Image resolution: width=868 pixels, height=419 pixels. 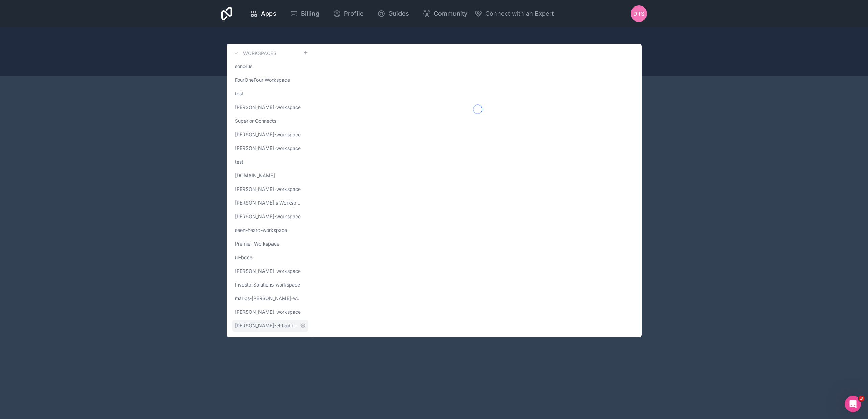 I want to click on button: Connect with an Expert, so click(x=514, y=13).